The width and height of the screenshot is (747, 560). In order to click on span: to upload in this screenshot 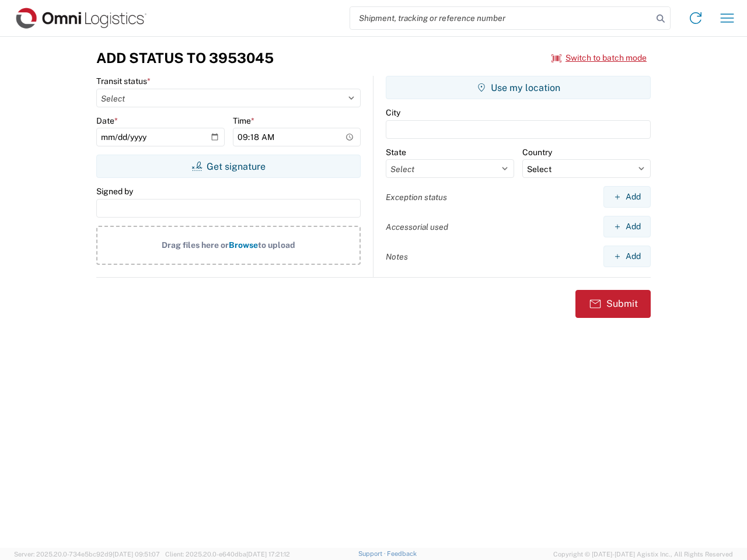, I will do `click(277, 245)`.